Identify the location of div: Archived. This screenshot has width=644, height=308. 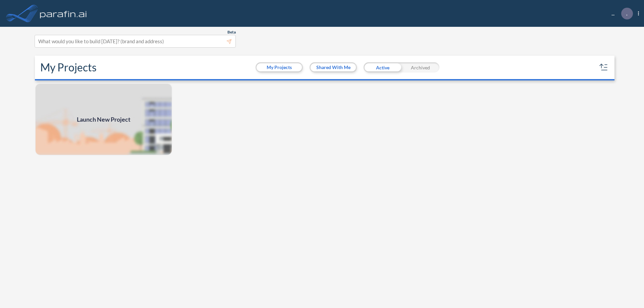
(420, 67).